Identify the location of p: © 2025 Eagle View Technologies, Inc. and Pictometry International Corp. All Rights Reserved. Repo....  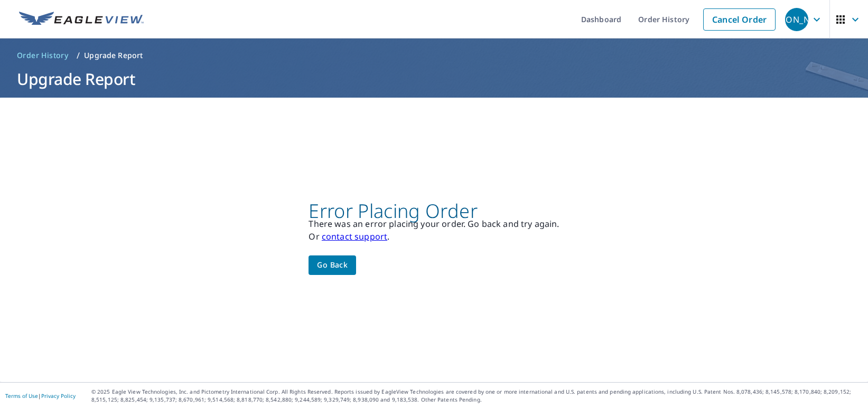
(477, 396).